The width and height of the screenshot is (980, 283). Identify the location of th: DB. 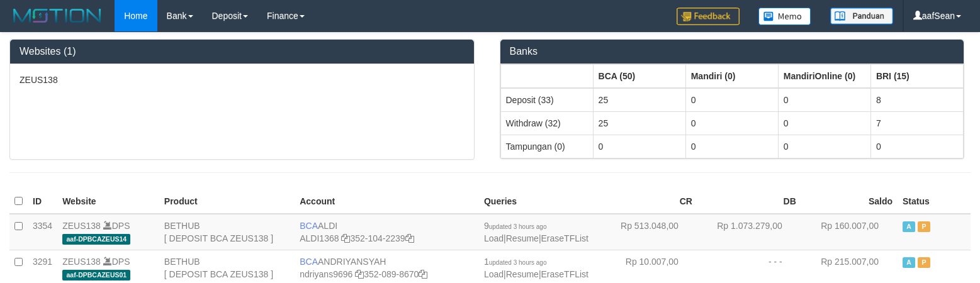
(749, 201).